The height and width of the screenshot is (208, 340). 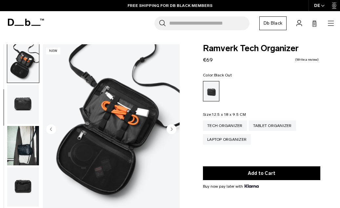 I want to click on a: Write a review, so click(x=307, y=60).